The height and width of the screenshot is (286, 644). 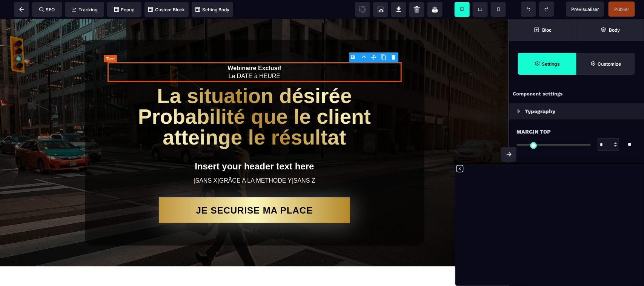 What do you see at coordinates (576, 94) in the screenshot?
I see `div: Component settings` at bounding box center [576, 94].